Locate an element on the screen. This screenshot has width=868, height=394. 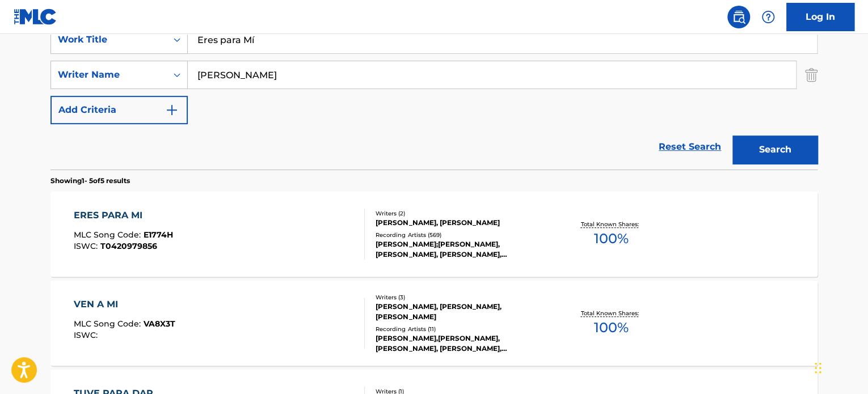
img: help is located at coordinates (768, 17).